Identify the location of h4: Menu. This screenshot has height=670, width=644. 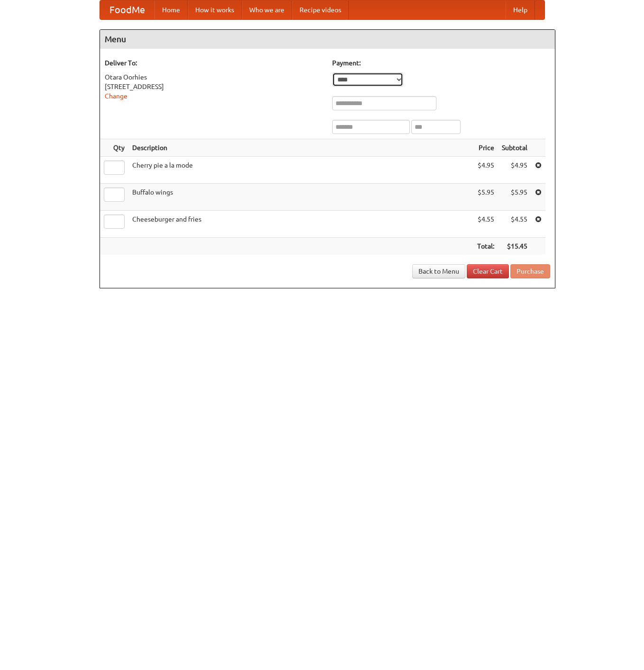
(327, 39).